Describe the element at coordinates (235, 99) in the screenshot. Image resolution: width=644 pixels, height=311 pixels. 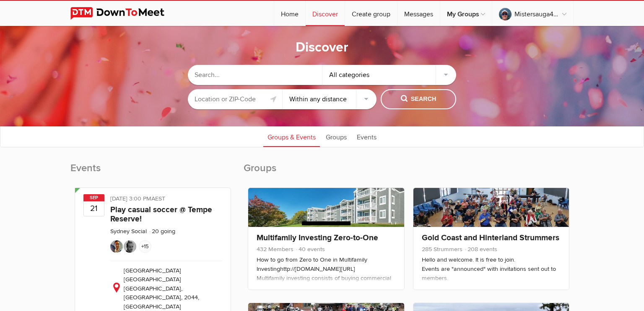
I see `input: Location or ZIP-Code` at that location.